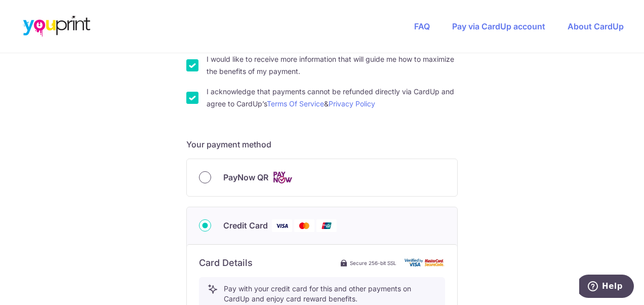 The height and width of the screenshot is (305, 644). I want to click on label: I would like to receive more information that will guide me how to maximize the benefits of my pa..., so click(332, 66).